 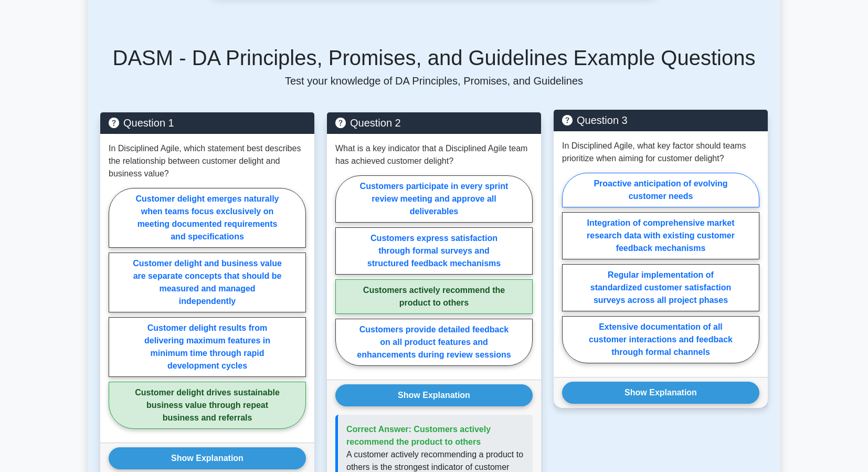 What do you see at coordinates (207, 405) in the screenshot?
I see `label: Customer delight drives sustainable business value through repeat business and referrals` at bounding box center [207, 405].